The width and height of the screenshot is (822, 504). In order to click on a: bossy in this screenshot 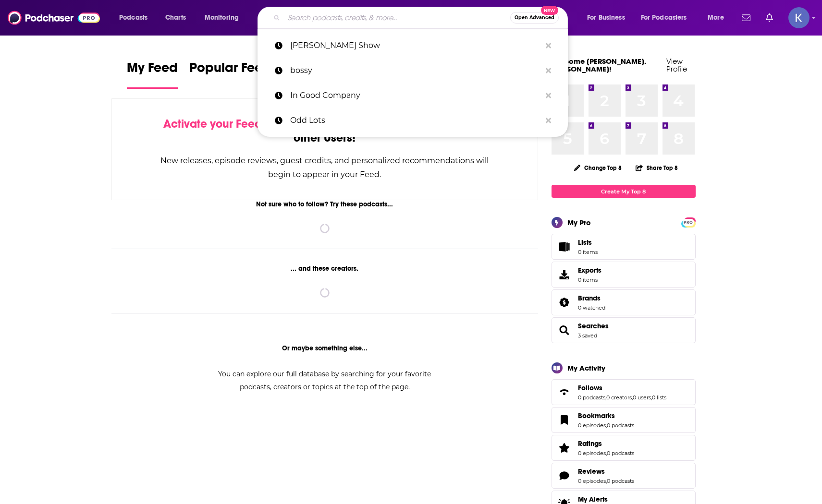, I will do `click(412, 71)`.